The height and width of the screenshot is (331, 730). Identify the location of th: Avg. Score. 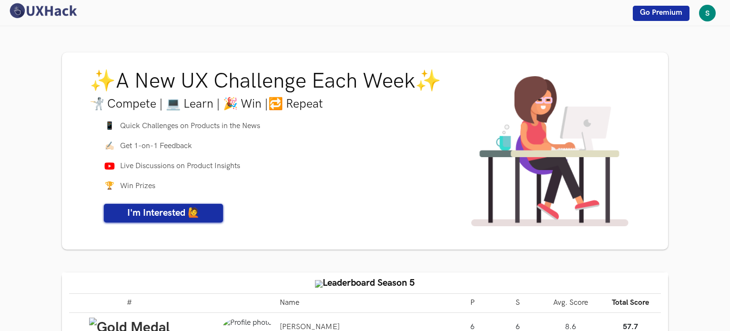
(571, 304).